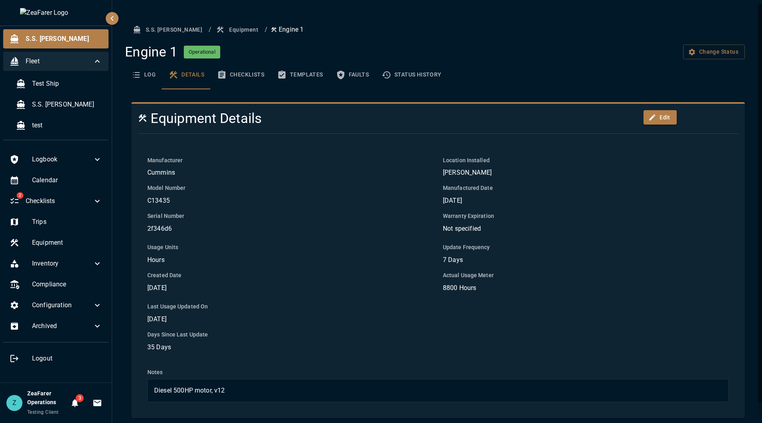 Image resolution: width=762 pixels, height=423 pixels. Describe the element at coordinates (353, 75) in the screenshot. I see `button: Faults` at that location.